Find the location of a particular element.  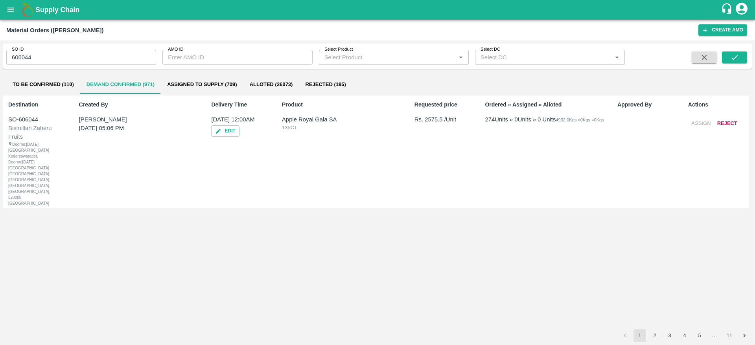

label: SO ID is located at coordinates (18, 50).